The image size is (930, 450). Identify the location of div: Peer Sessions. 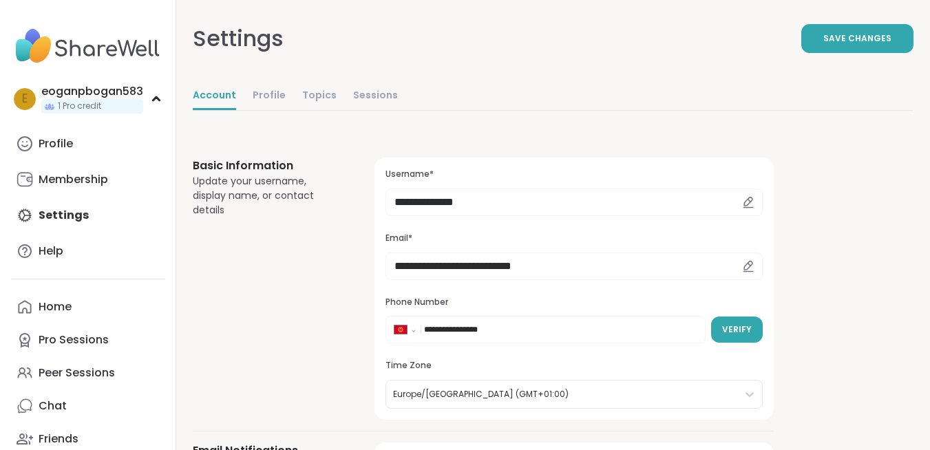
(76, 373).